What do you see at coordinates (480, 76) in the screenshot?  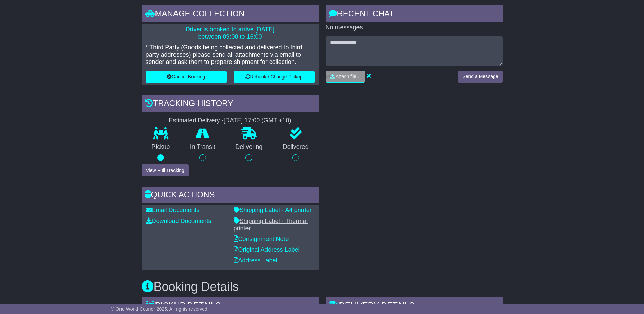 I see `button: Send a Message` at bounding box center [480, 76].